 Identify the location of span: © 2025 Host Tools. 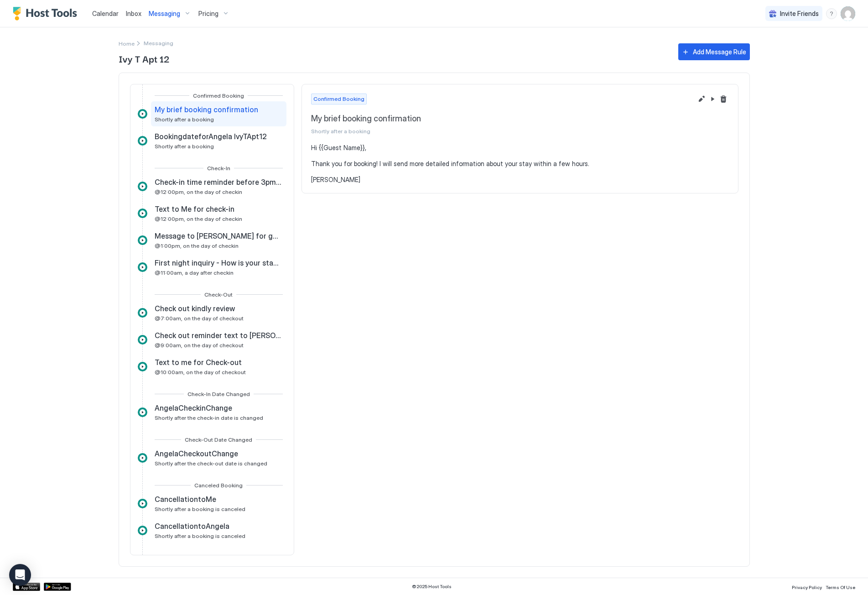
(432, 586).